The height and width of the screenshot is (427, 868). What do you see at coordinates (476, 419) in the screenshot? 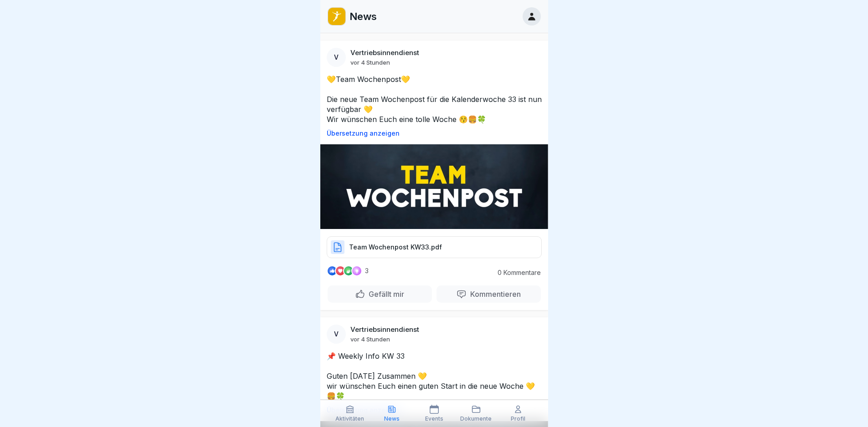
I see `p: Dokumente` at bounding box center [476, 419].